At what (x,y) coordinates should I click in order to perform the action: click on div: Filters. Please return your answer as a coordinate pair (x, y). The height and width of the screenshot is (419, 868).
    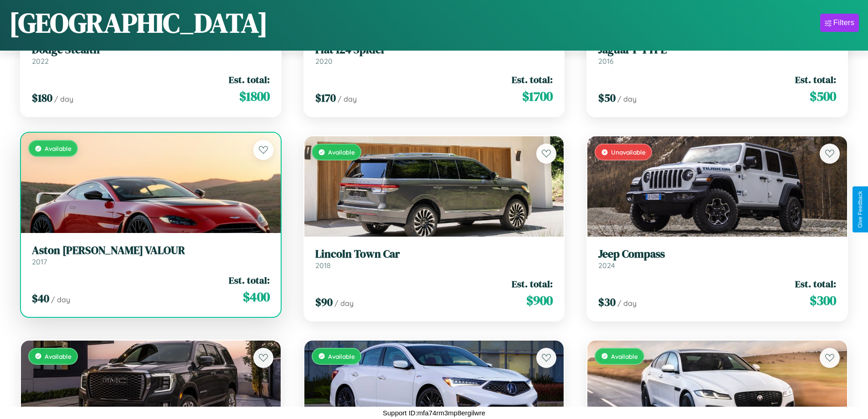
    Looking at the image, I should click on (844, 23).